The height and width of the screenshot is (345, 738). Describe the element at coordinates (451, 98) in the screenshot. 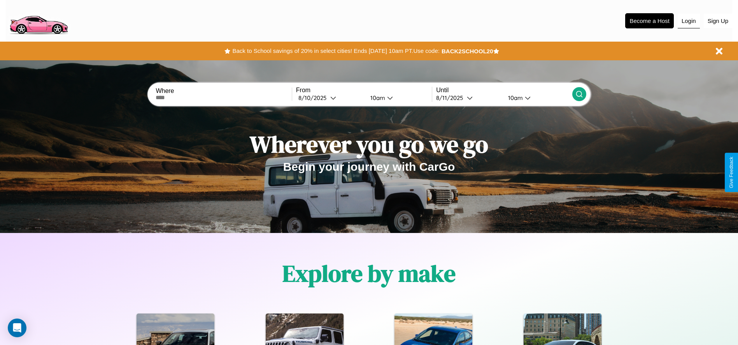

I see `div: 8 / 11 / 2025` at that location.